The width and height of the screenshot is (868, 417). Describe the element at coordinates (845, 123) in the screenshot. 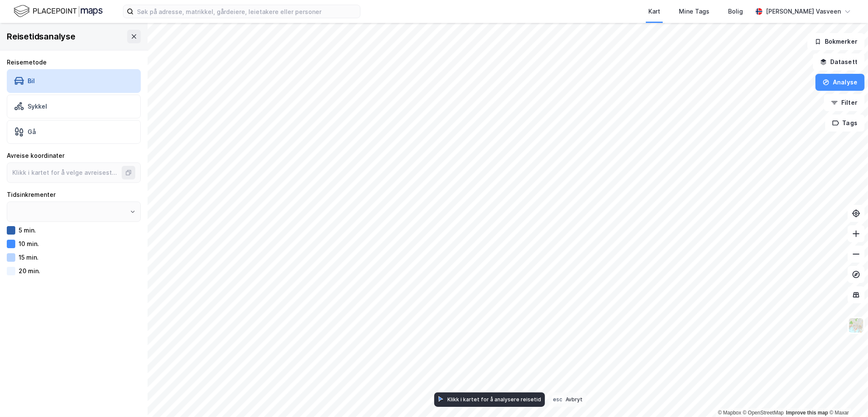

I see `button: Tags` at that location.